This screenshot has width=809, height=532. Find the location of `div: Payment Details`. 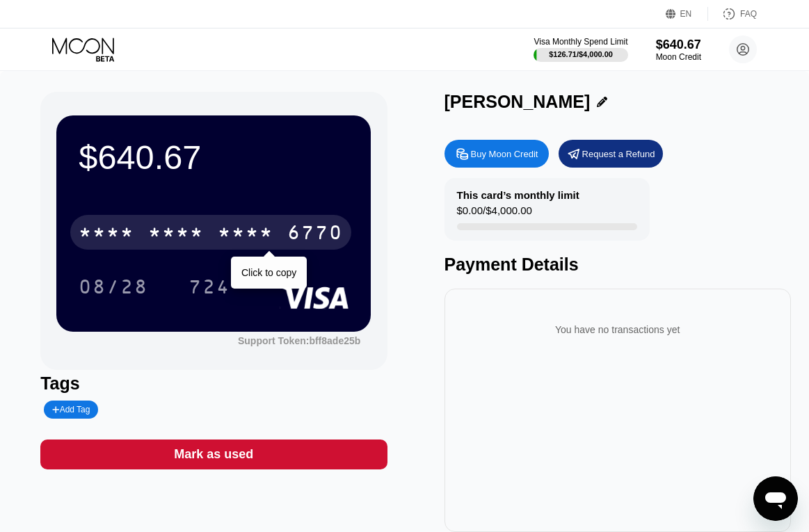

div: Payment Details is located at coordinates (618, 265).